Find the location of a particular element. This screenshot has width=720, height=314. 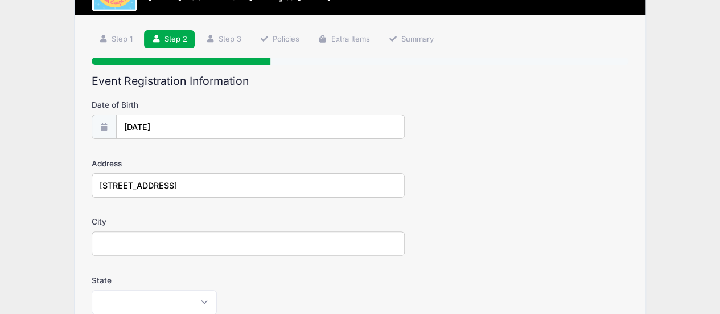

a: Policies is located at coordinates (279, 39).